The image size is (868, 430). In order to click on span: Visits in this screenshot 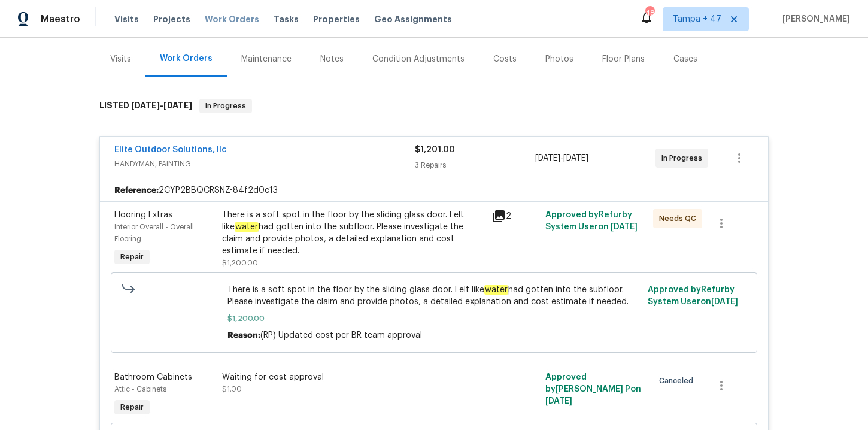, I will do `click(126, 19)`.